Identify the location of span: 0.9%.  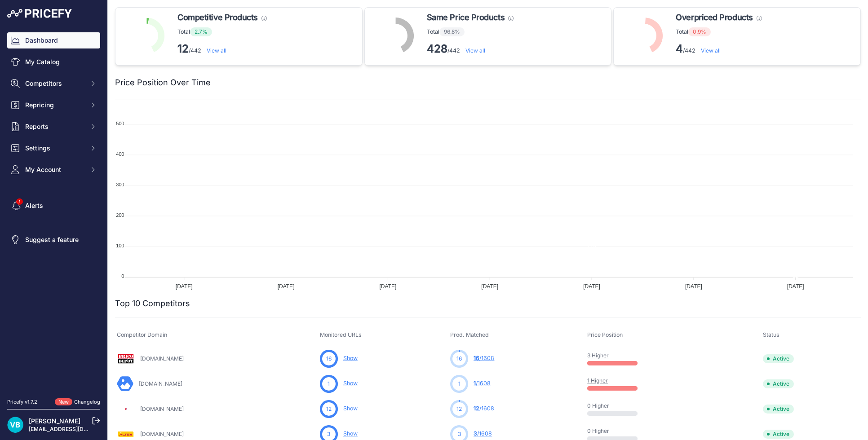
(699, 32).